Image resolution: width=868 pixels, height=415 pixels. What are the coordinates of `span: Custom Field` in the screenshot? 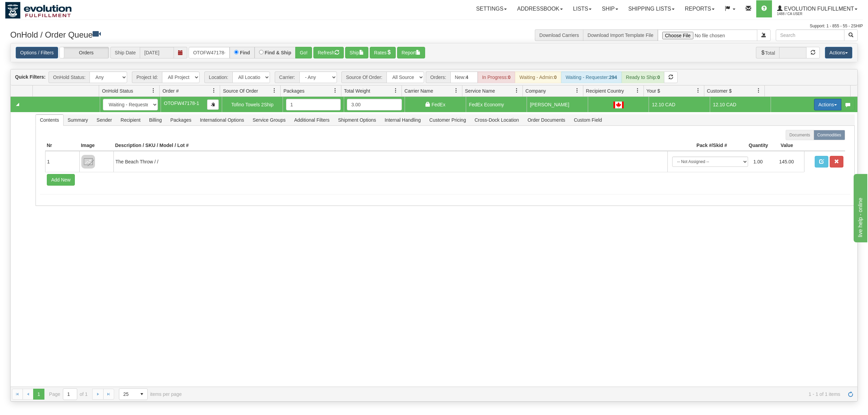 It's located at (588, 120).